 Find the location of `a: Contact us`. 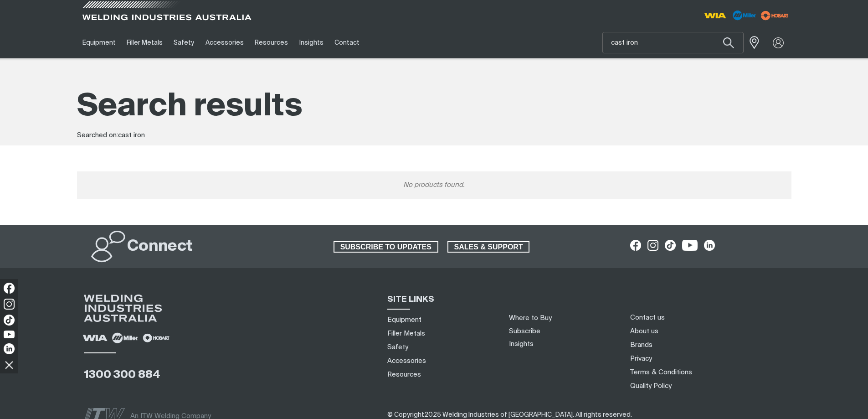

a: Contact us is located at coordinates (648, 317).